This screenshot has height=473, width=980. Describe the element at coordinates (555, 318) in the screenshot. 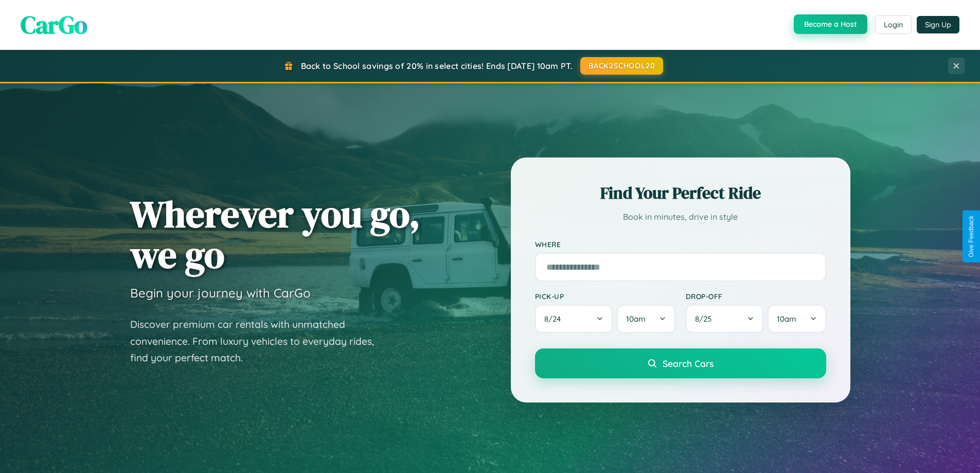

I see `span: 8 / 24` at that location.